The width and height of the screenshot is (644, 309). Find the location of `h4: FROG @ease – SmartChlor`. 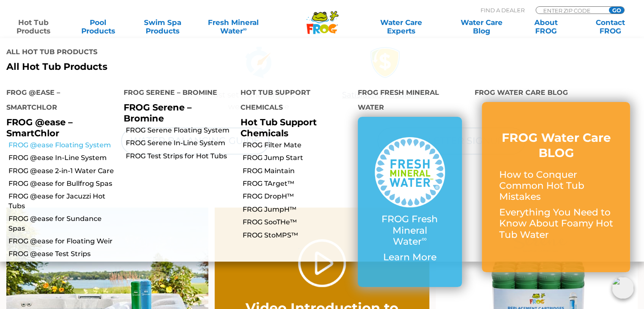

h4: FROG @ease – SmartChlor is located at coordinates (58, 101).